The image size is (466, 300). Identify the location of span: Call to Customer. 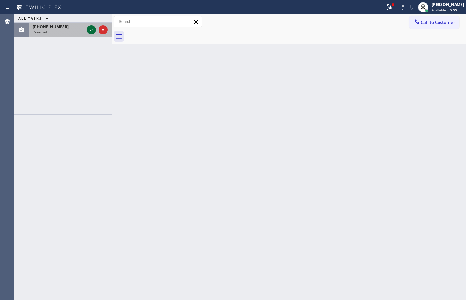
(438, 22).